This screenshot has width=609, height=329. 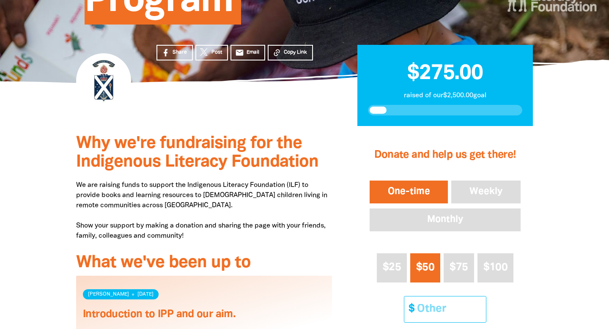 I want to click on span: Email, so click(x=253, y=52).